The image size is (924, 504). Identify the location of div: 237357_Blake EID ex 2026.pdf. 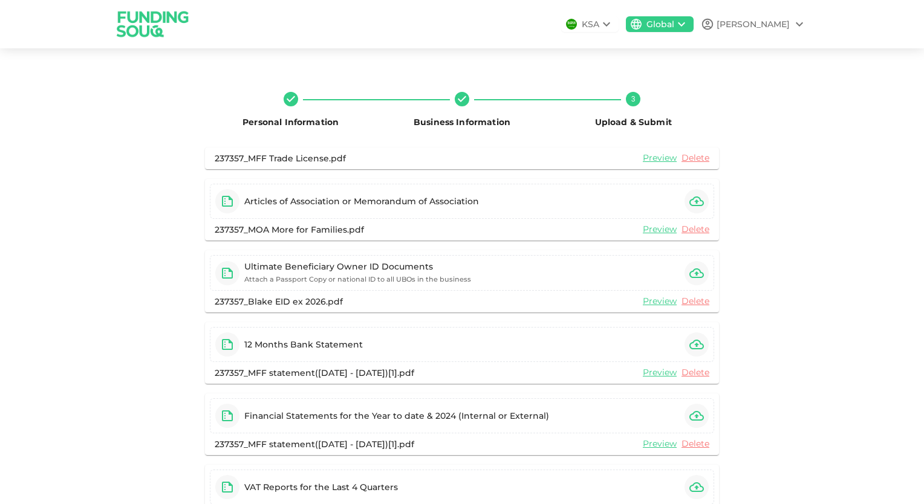
(279, 302).